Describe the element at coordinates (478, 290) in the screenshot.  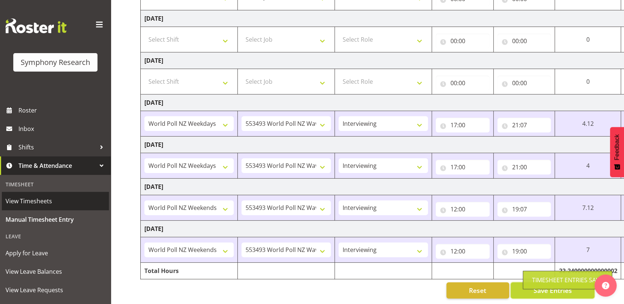
I see `button: Reset` at that location.